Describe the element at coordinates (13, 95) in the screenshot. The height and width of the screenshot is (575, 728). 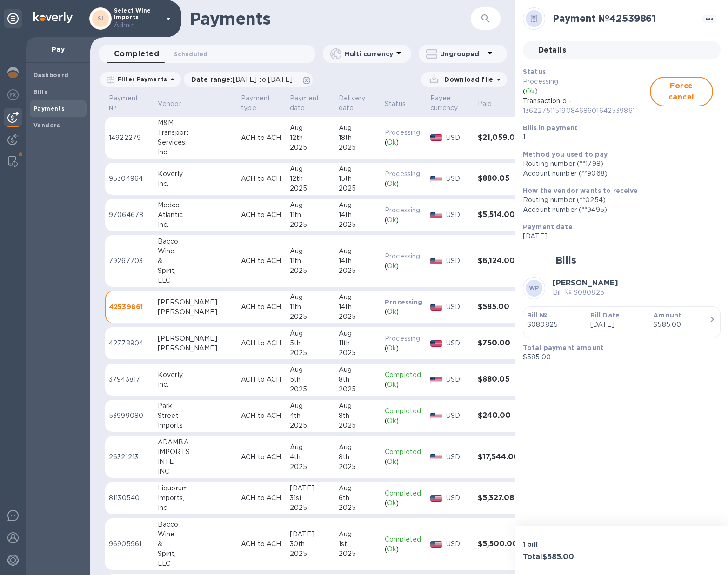
I see `img: Foreign exchange` at that location.